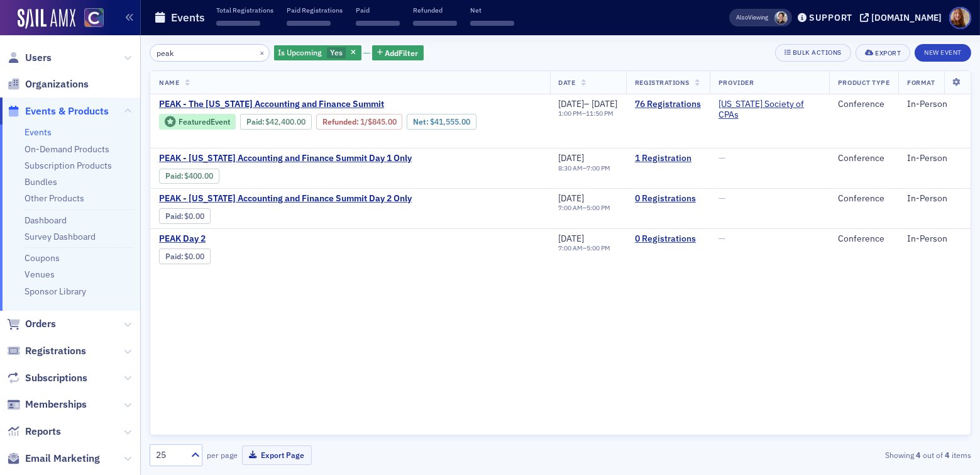 This screenshot has width=980, height=475. Describe the element at coordinates (382, 121) in the screenshot. I see `span: $845.00` at that location.